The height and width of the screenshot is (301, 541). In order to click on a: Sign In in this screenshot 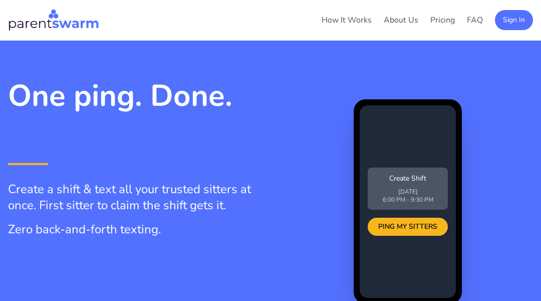, I will do `click(514, 20)`.